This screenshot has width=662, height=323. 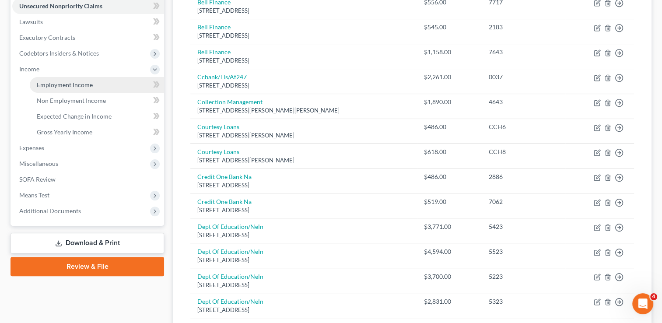 I want to click on a: Expected Change in Income, so click(x=97, y=116).